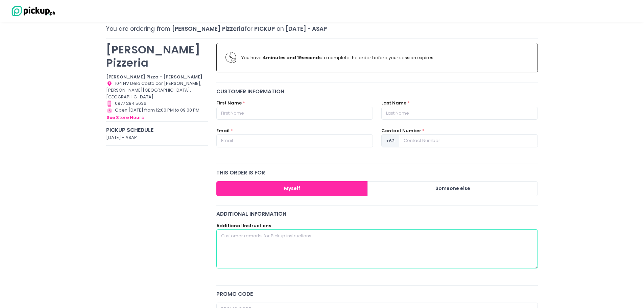  I want to click on div: You have to complete the order before your session expires., so click(385, 58).